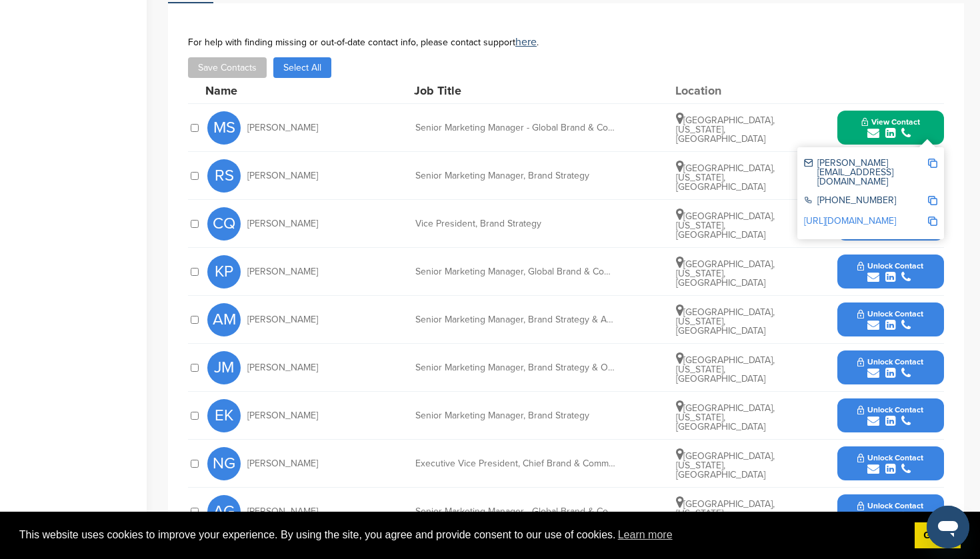 The height and width of the screenshot is (559, 980). I want to click on span: RS, so click(224, 176).